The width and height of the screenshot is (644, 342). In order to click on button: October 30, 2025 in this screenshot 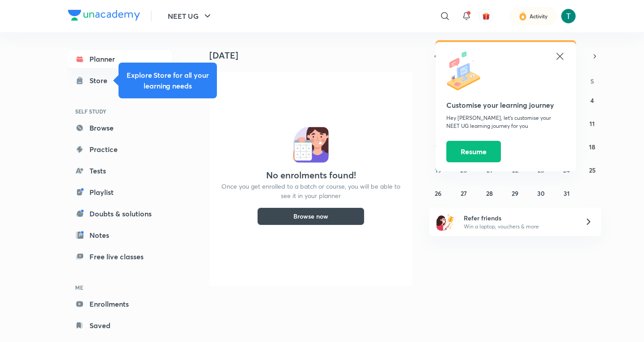, I will do `click(541, 193)`.